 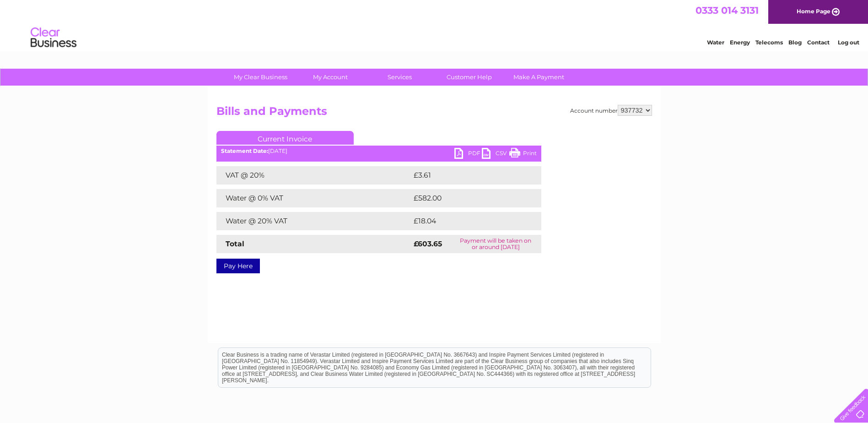 I want to click on td: £18.04, so click(x=467, y=221).